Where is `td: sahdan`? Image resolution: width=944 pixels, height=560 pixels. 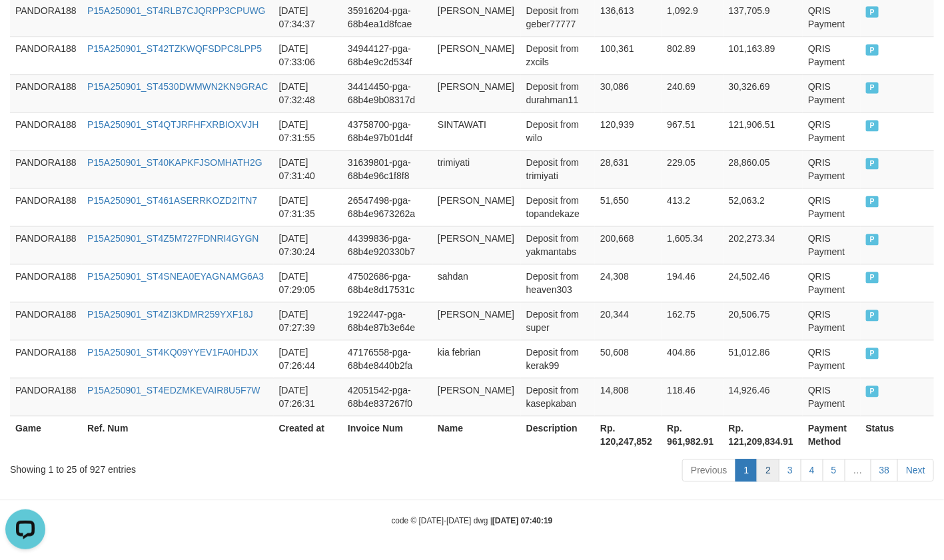 td: sahdan is located at coordinates (476, 282).